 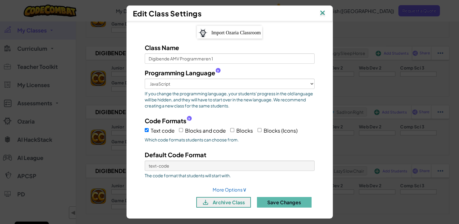 What do you see at coordinates (245, 130) in the screenshot?
I see `span: Blocks` at bounding box center [245, 130].